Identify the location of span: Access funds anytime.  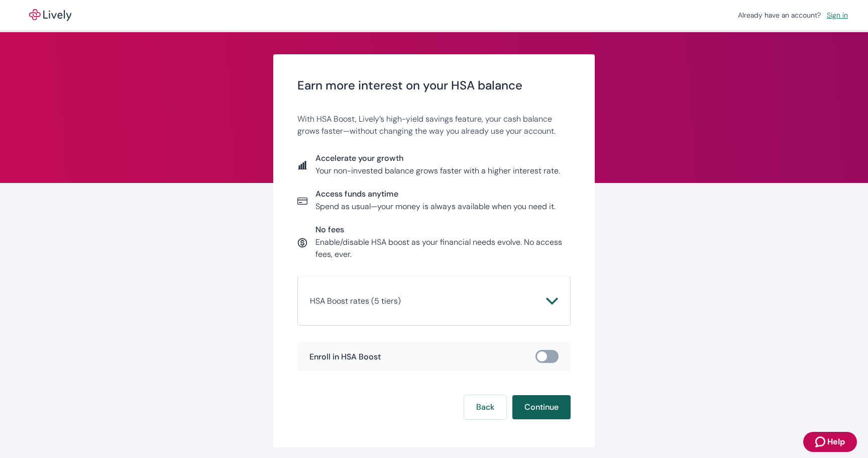
(435, 194).